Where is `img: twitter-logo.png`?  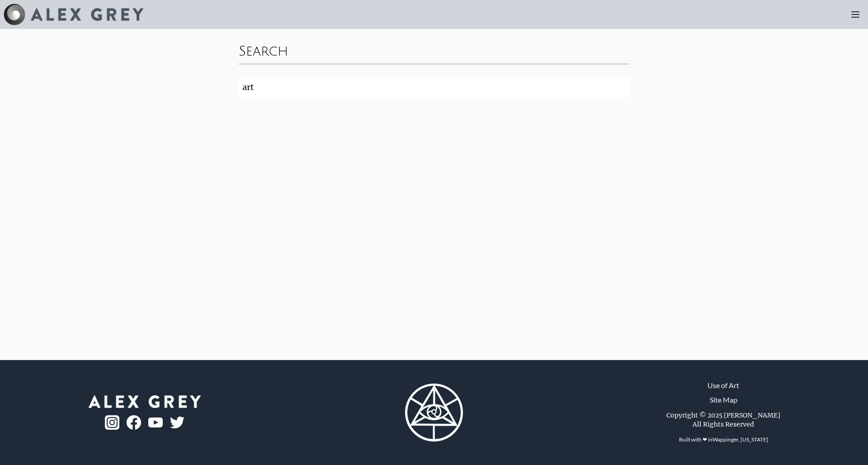 img: twitter-logo.png is located at coordinates (177, 422).